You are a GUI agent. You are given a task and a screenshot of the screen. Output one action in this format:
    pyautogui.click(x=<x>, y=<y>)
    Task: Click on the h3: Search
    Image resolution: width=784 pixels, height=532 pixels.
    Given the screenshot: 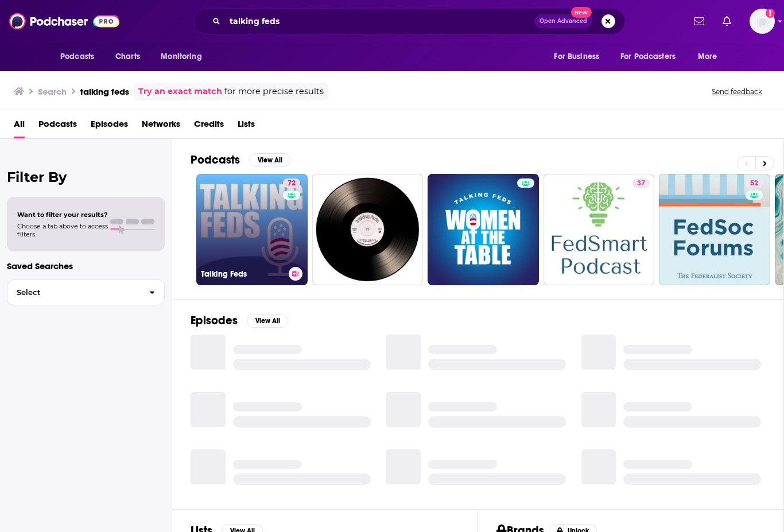 What is the action you would take?
    pyautogui.click(x=52, y=91)
    